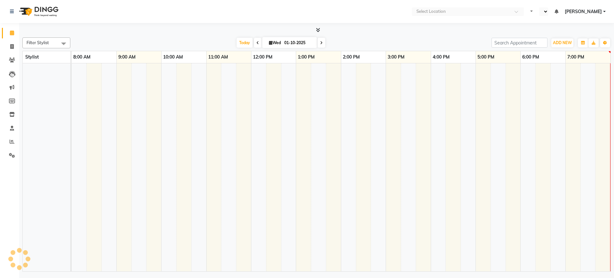 The image size is (614, 278). Describe the element at coordinates (32, 57) in the screenshot. I see `span: Stylist` at that location.